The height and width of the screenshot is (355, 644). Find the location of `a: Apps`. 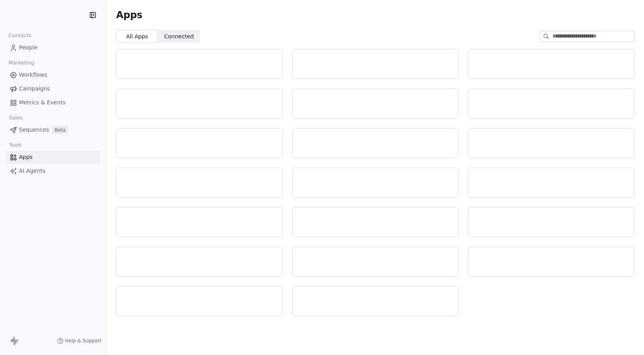

a: Apps is located at coordinates (53, 157).